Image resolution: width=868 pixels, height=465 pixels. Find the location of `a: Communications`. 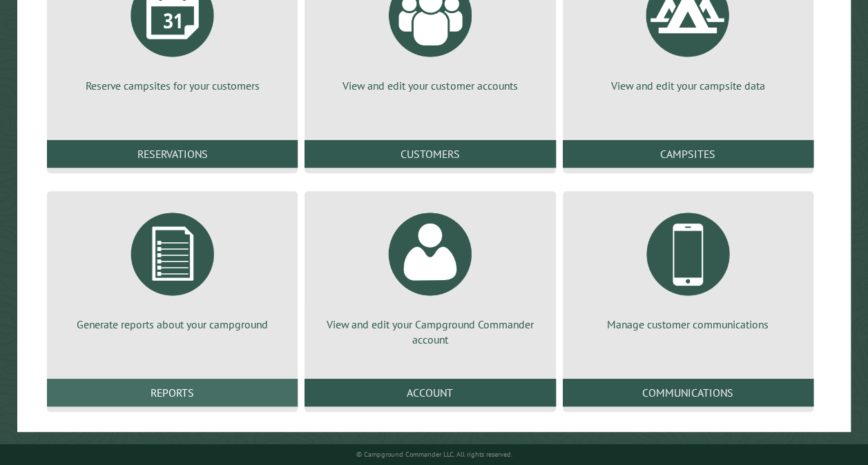

a: Communications is located at coordinates (688, 393).